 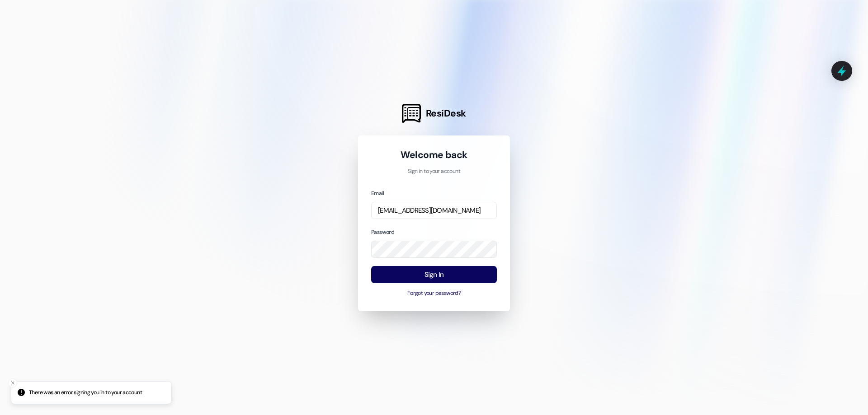 I want to click on span: ResiDesk, so click(x=446, y=113).